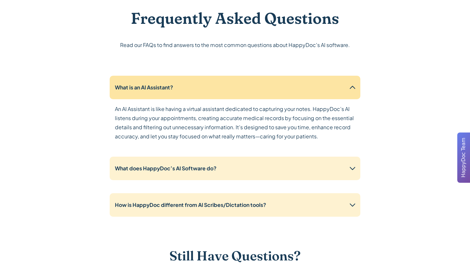  I want to click on p: Read our FAQs to find answers to the most common questions about HappyDoc's AI software., so click(235, 45).